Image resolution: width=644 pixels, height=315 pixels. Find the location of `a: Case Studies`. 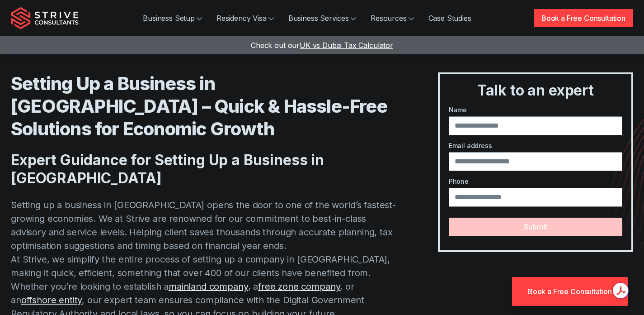

a: Case Studies is located at coordinates (450, 18).